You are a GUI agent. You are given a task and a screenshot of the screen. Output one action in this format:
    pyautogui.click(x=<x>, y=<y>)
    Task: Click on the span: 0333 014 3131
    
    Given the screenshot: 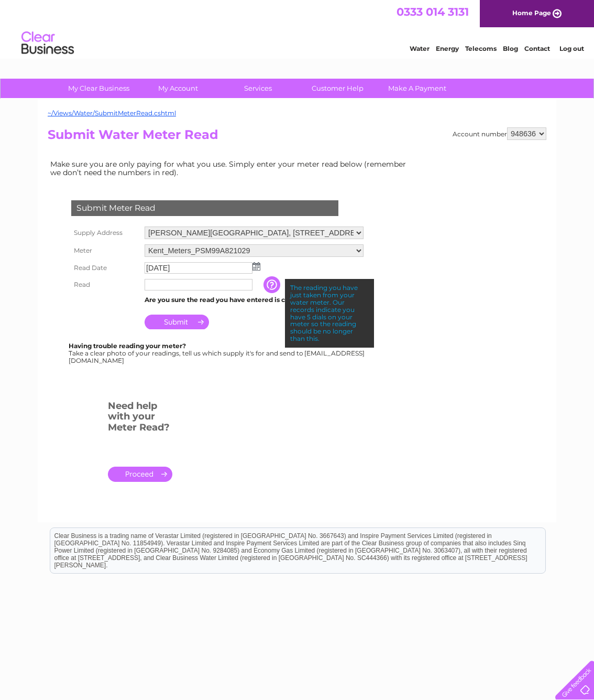 What is the action you would take?
    pyautogui.click(x=433, y=12)
    